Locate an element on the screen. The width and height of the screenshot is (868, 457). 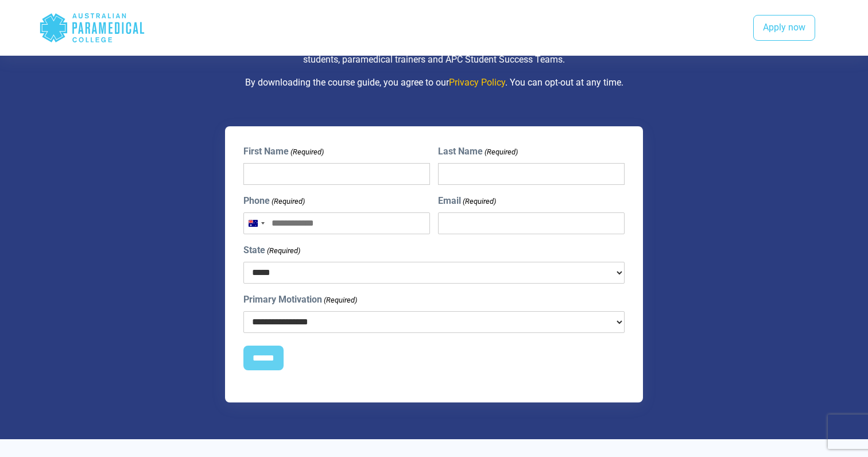
label: Phone is located at coordinates (274, 201).